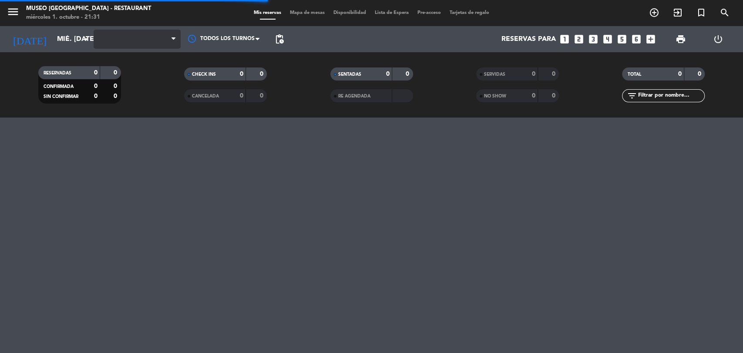 The height and width of the screenshot is (353, 743). I want to click on span: Pre-acceso, so click(429, 13).